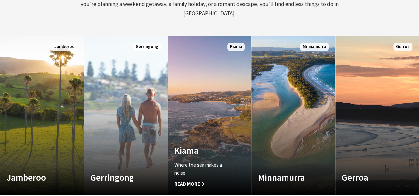 This screenshot has width=419, height=196. Describe the element at coordinates (125, 116) in the screenshot. I see `a: Custom Image Used Gerringong Gerringong` at that location.